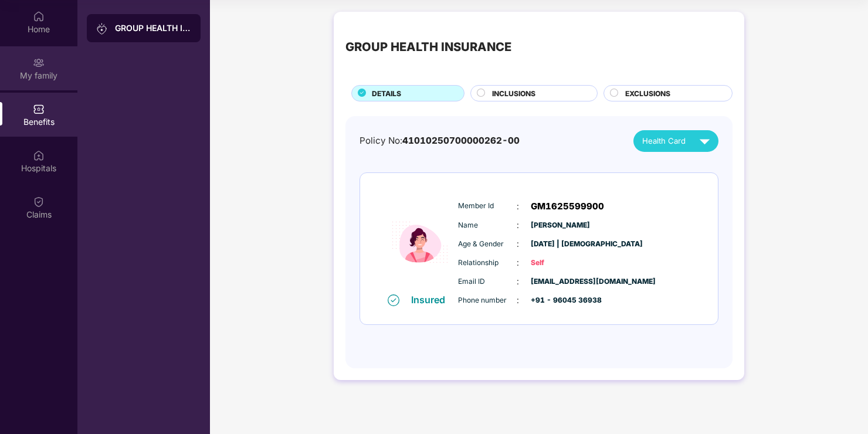  Describe the element at coordinates (567, 207) in the screenshot. I see `span: GM1625599900` at that location.